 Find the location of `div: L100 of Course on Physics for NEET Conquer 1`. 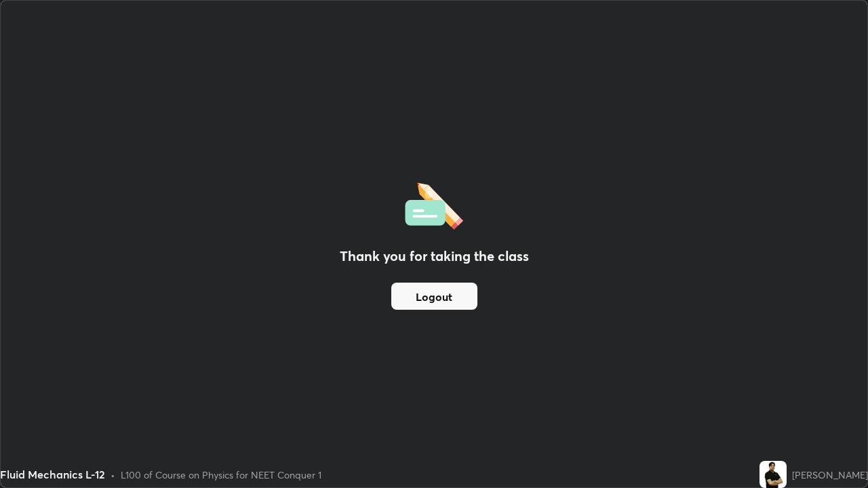

div: L100 of Course on Physics for NEET Conquer 1 is located at coordinates (221, 475).